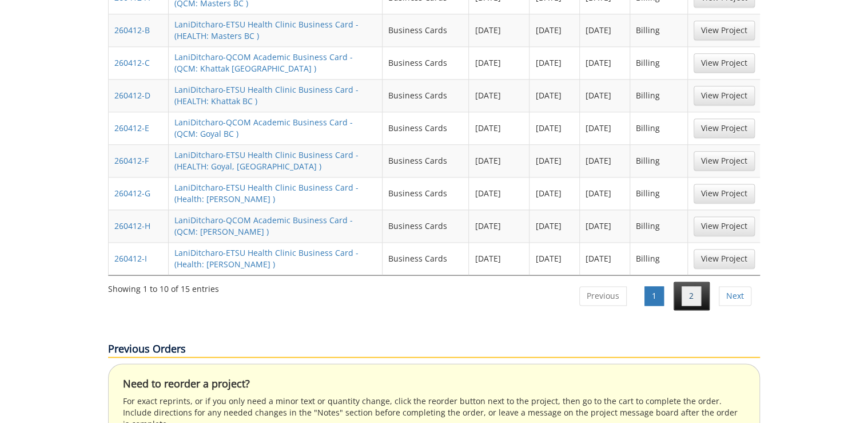 This screenshot has width=868, height=423. What do you see at coordinates (133, 95) in the screenshot?
I see `a: 260412-D` at bounding box center [133, 95].